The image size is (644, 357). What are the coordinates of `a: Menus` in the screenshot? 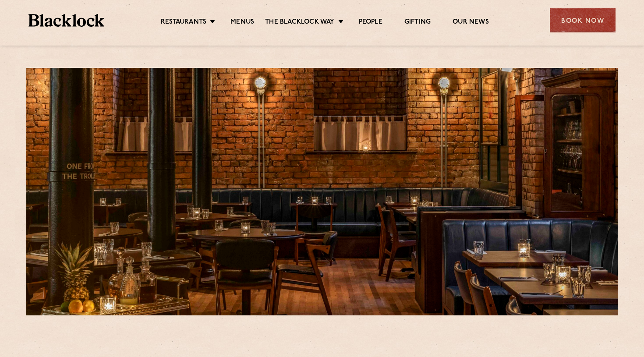 It's located at (242, 23).